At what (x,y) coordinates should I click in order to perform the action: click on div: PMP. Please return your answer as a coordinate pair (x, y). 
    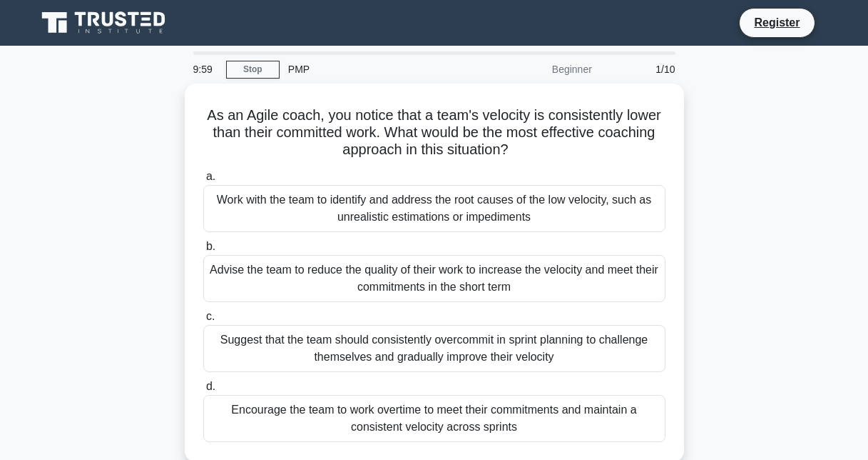
    Looking at the image, I should click on (377, 69).